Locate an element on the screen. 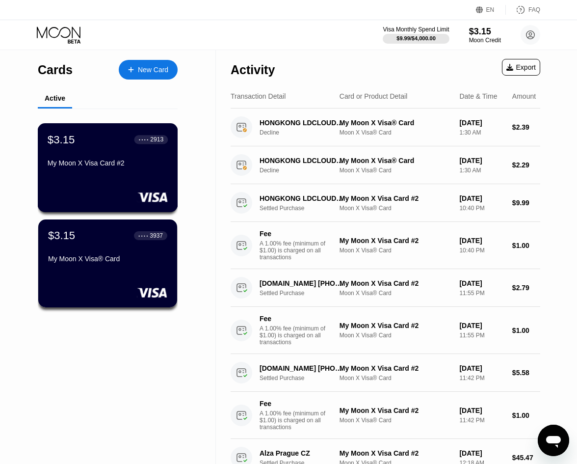 The height and width of the screenshot is (464, 577). div: $3.15● ● ● ●3937My Moon X Visa® Card is located at coordinates (107, 263).